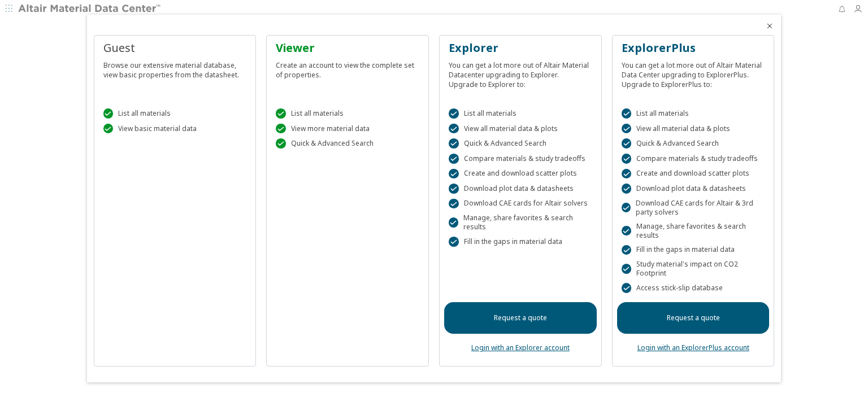 The width and height of the screenshot is (868, 397). What do you see at coordinates (175, 68) in the screenshot?
I see `div: Browse our extensive material database, view basic properties from the datasheet.` at bounding box center [175, 68].